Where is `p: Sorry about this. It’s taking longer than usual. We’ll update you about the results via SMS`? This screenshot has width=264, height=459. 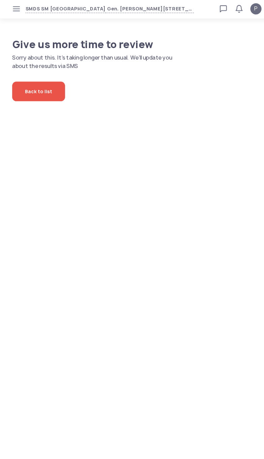
p: Sorry about this. It’s taking longer than usual. We’ll update you about the results via SMS is located at coordinates (90, 61).